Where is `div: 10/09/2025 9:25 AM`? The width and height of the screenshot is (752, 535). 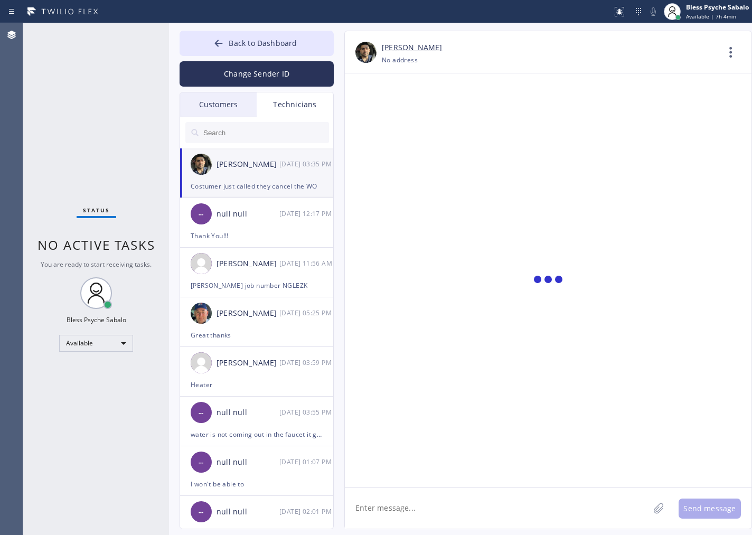 div: 10/09/2025 9:25 AM is located at coordinates (307, 313).